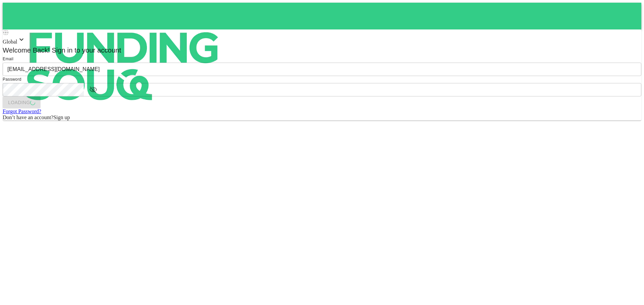 The height and width of the screenshot is (305, 644). Describe the element at coordinates (26, 51) in the screenshot. I see `span: Welcome Back!` at that location.